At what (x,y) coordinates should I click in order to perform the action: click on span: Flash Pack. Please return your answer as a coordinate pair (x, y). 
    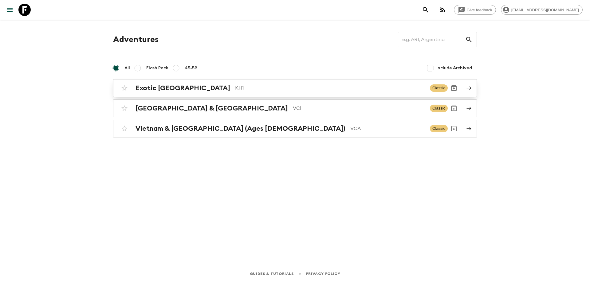
    Looking at the image, I should click on (157, 68).